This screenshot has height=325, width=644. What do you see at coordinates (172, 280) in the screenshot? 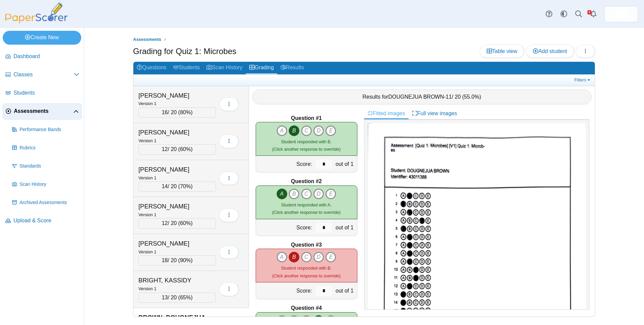
I see `div: BRIGHT, KASSIDY` at bounding box center [172, 280].